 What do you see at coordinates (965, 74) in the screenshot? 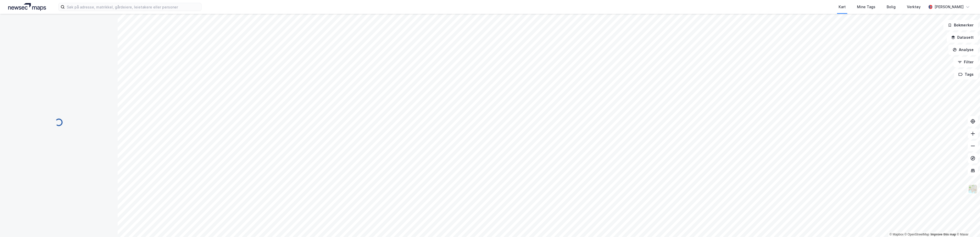
I see `button: Tags` at bounding box center [965, 74].